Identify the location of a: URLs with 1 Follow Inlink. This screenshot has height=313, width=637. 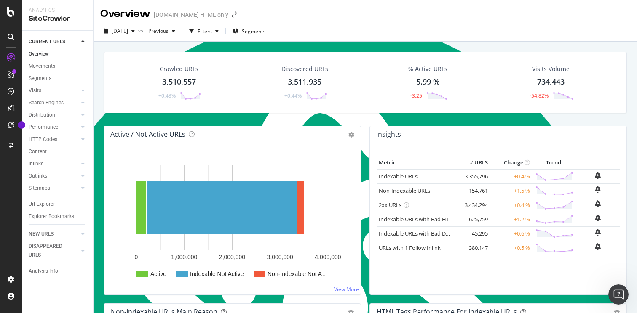
(409, 248).